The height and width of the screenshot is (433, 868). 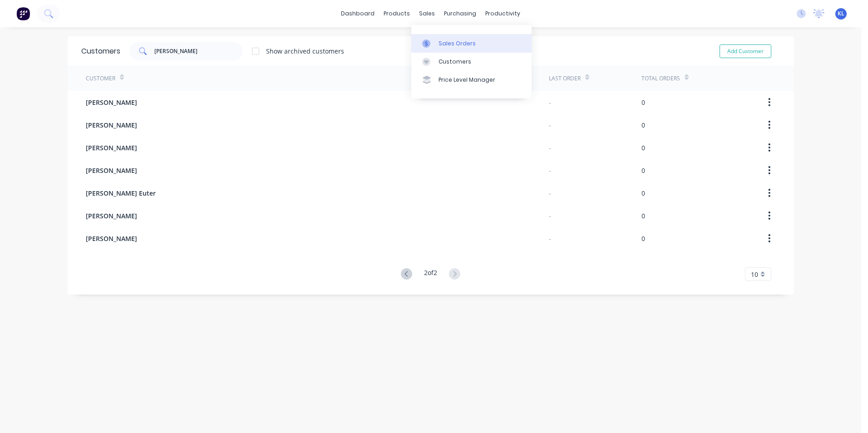 I want to click on div: Total Orders, so click(x=661, y=79).